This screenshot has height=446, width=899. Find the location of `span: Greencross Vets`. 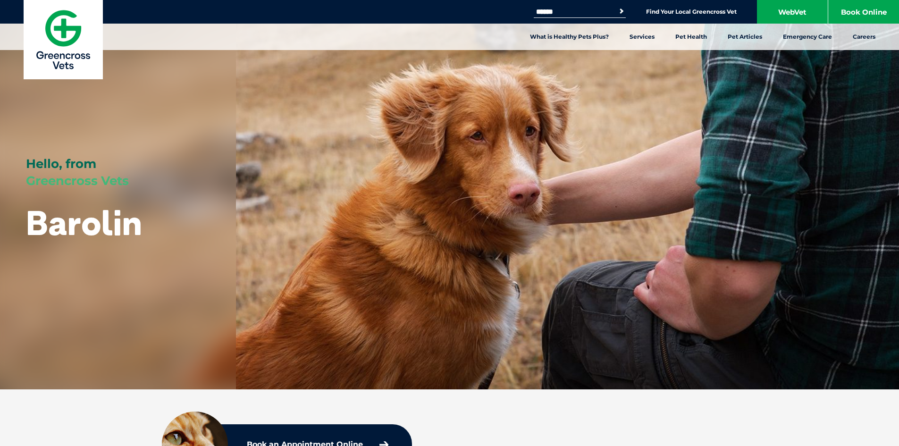

span: Greencross Vets is located at coordinates (77, 181).